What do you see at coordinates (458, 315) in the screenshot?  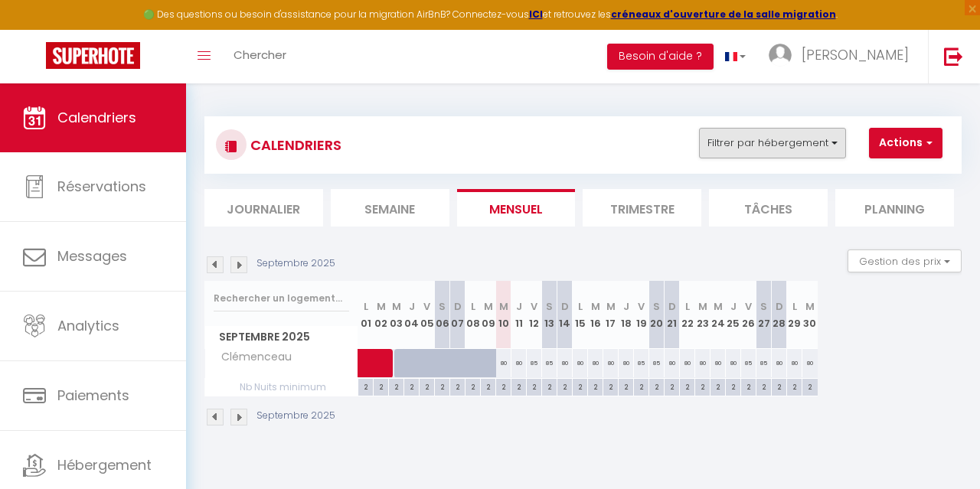 I see `th: 07` at bounding box center [458, 315].